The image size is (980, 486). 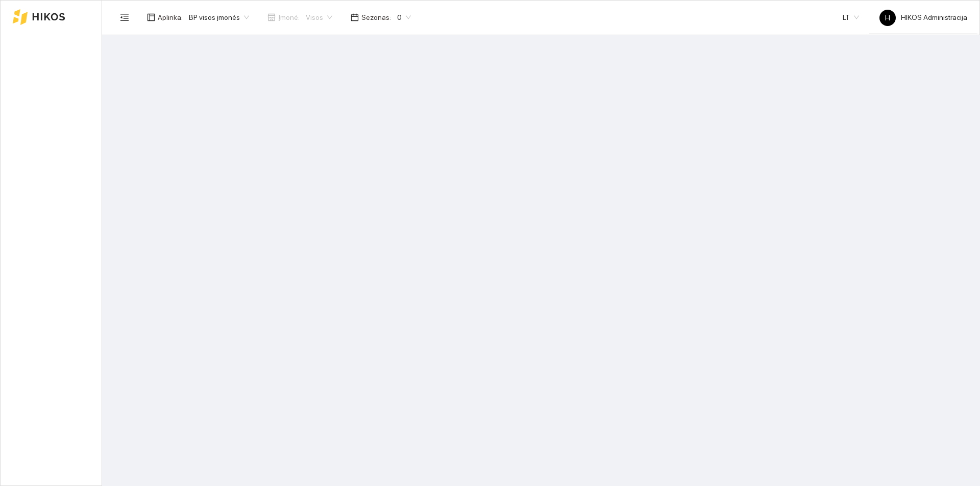 I want to click on span: 0, so click(x=403, y=18).